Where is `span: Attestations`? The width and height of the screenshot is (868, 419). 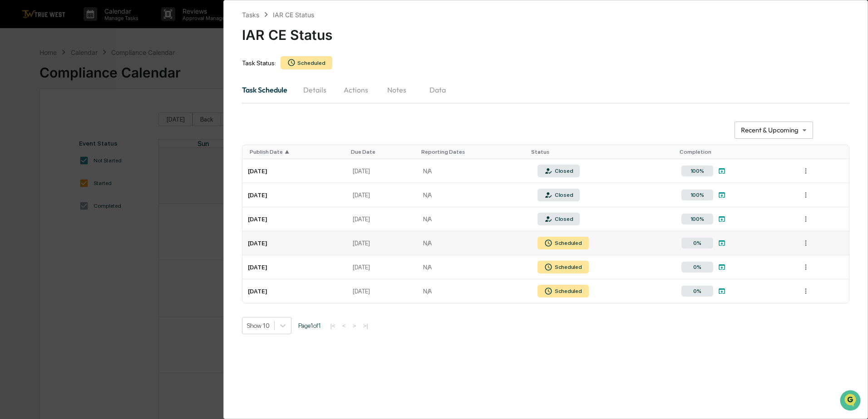 span: Attestations is located at coordinates (93, 119).